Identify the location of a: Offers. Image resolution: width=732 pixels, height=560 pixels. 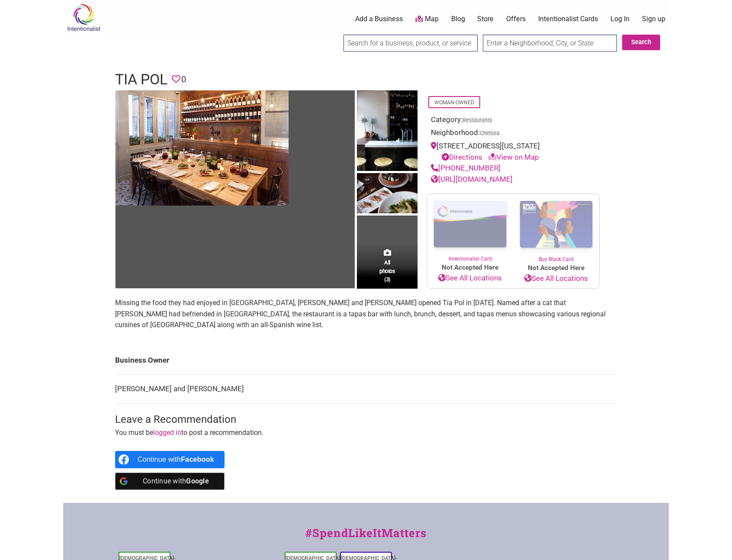
(516, 19).